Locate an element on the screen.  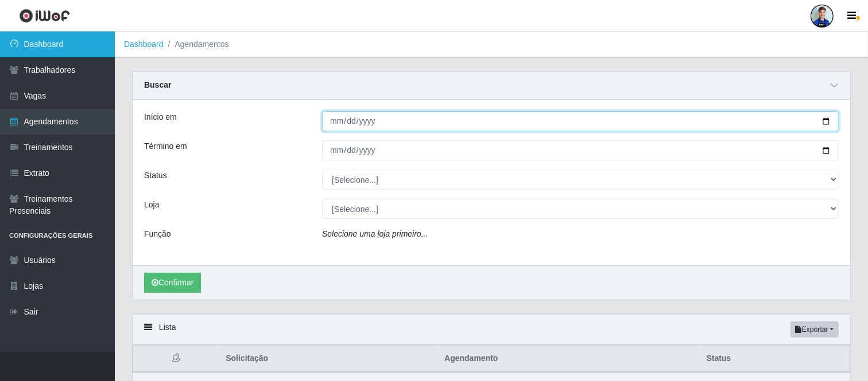
li: Agendamentos is located at coordinates (196, 44).